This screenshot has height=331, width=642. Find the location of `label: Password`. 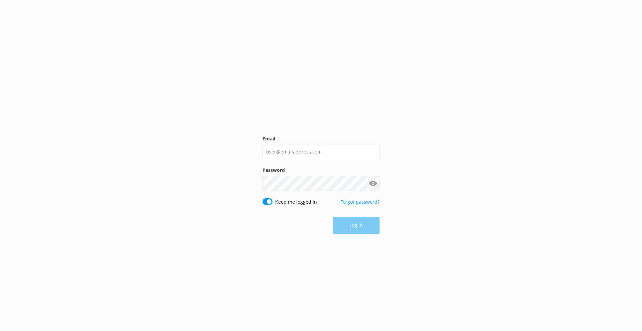

label: Password is located at coordinates (321, 170).